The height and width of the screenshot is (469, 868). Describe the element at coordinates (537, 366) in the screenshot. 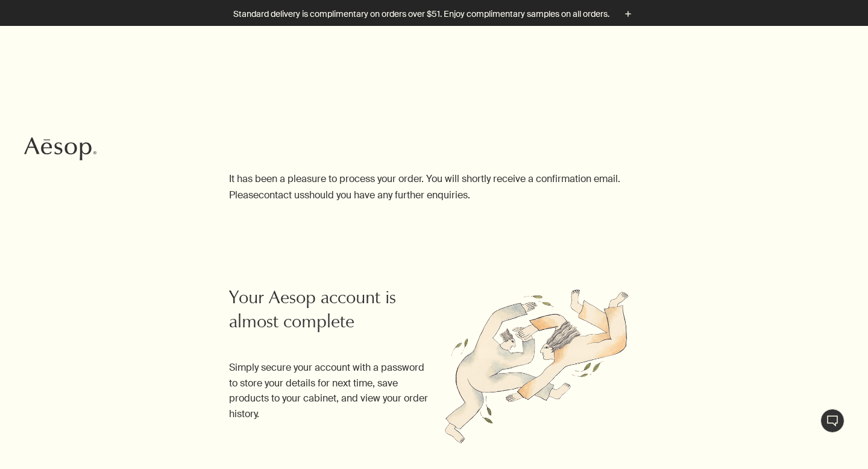

I see `img: Decorative image` at that location.